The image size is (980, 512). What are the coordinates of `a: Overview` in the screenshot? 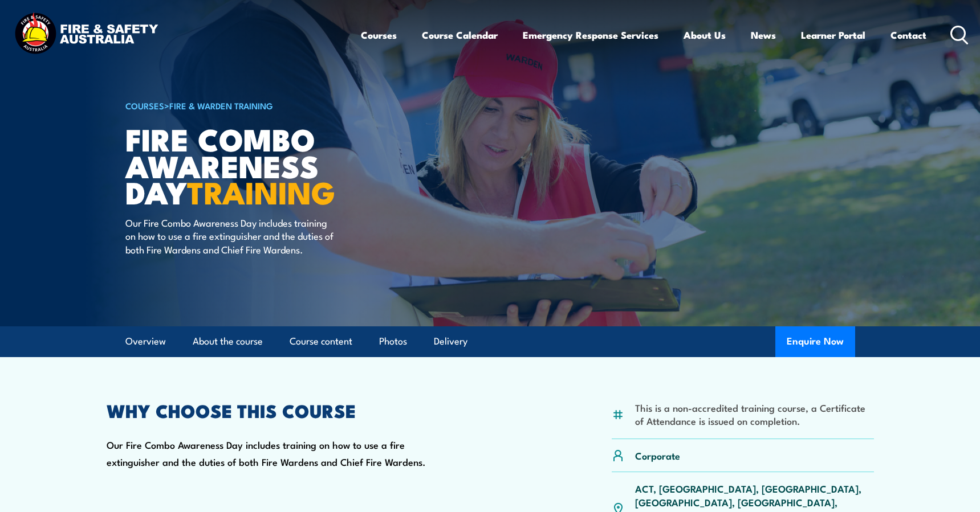 It's located at (145, 342).